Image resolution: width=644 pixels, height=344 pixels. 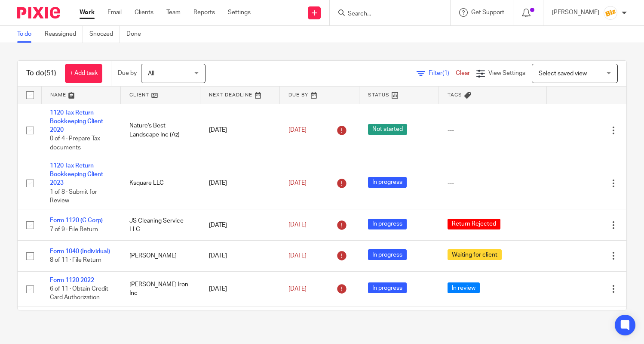 I want to click on a: Clear, so click(x=462, y=73).